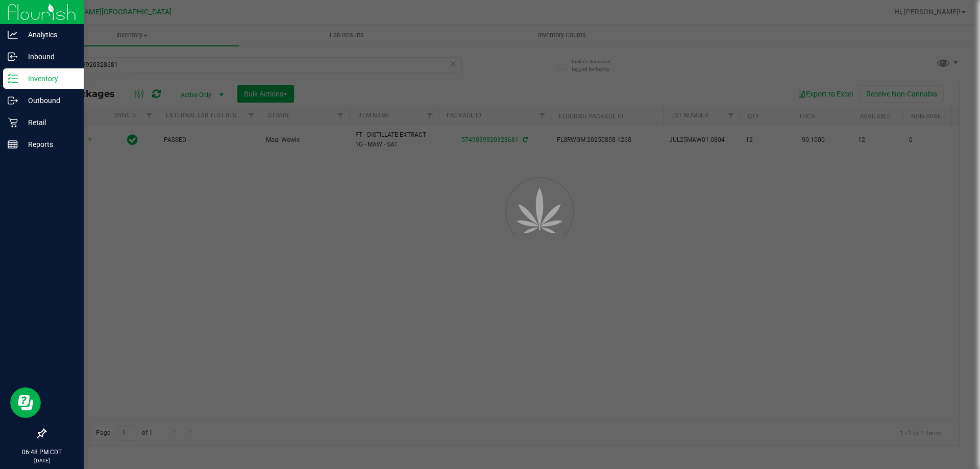  Describe the element at coordinates (13, 57) in the screenshot. I see `inline-svg: Inbound` at that location.